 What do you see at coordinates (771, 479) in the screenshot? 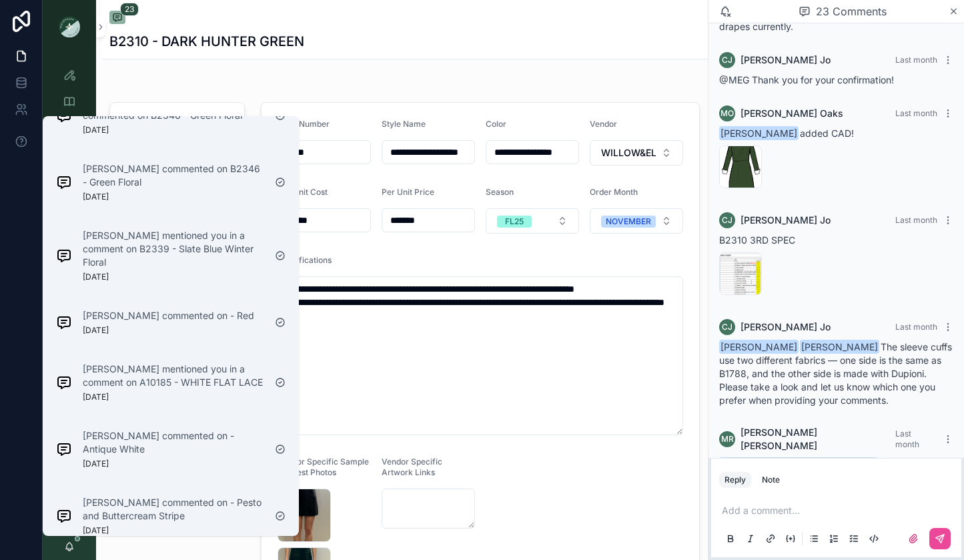
I see `div: Note` at bounding box center [771, 479].